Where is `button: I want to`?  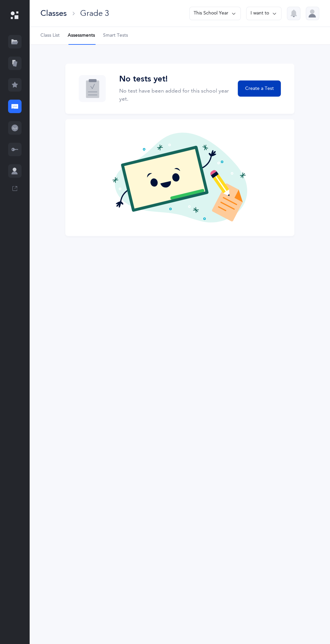 button: I want to is located at coordinates (264, 13).